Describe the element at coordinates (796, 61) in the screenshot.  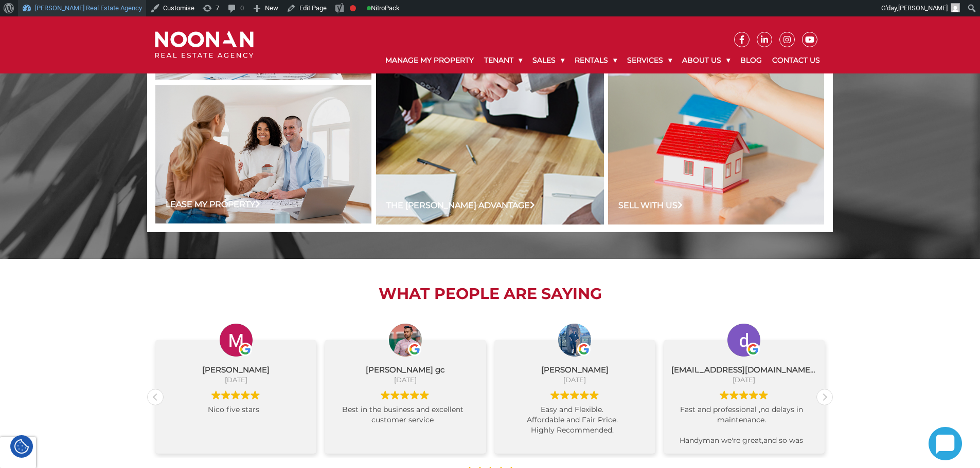
I see `a: Contact Us` at that location.